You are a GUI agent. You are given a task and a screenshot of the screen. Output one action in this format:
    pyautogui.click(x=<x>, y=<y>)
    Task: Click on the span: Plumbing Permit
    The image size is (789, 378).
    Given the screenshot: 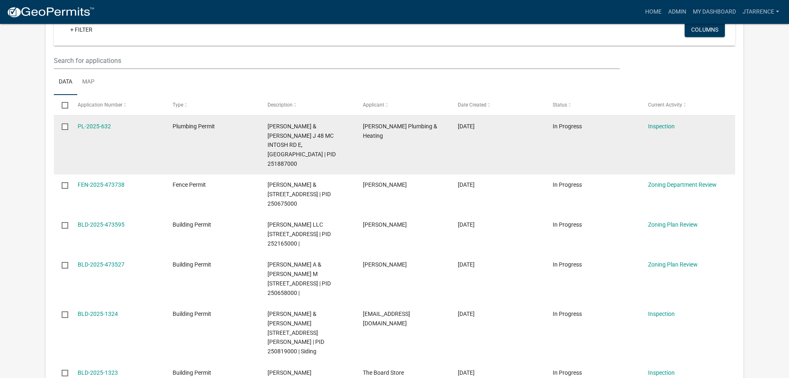 What is the action you would take?
    pyautogui.click(x=194, y=126)
    